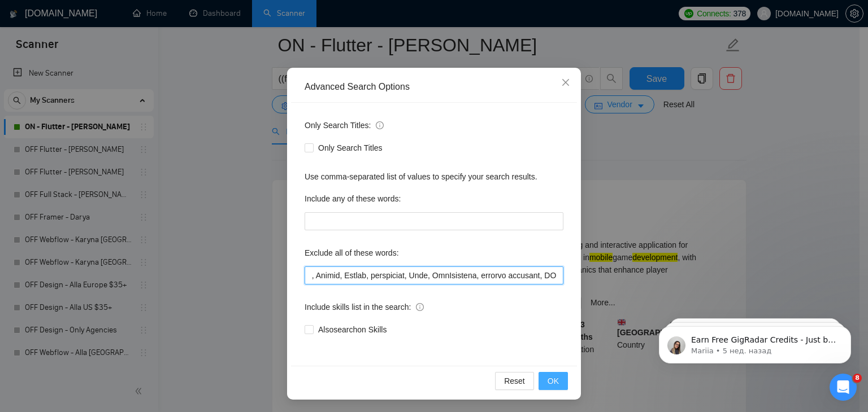  I want to click on span: Only Search Titles, so click(350, 148).